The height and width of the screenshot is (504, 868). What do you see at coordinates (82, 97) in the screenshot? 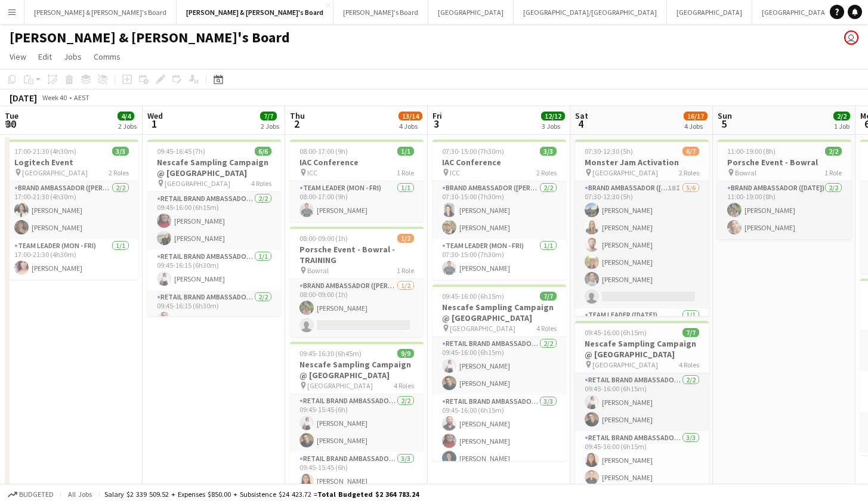
I see `div: AEST` at bounding box center [82, 97].